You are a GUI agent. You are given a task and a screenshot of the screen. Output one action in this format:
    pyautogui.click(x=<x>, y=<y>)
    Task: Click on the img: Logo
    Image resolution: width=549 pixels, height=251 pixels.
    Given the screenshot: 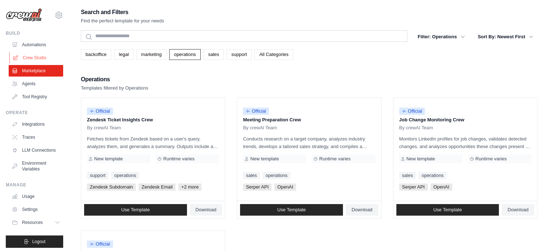 What is the action you would take?
    pyautogui.click(x=24, y=15)
    